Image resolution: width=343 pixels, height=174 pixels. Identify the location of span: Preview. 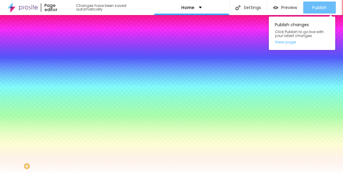
(289, 8).